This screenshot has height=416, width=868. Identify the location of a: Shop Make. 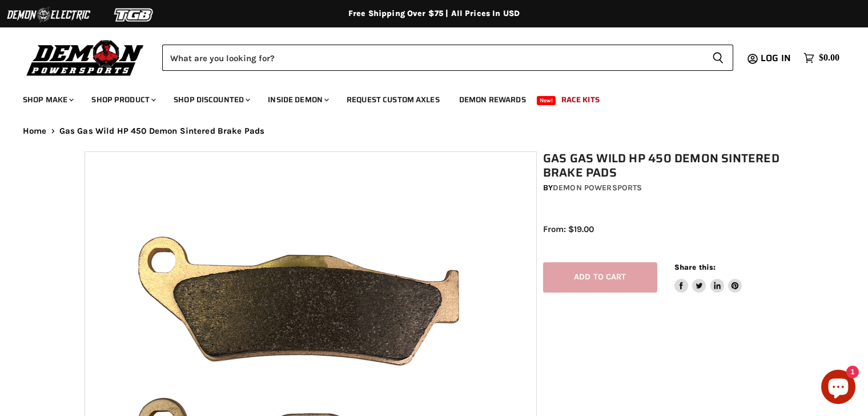
(48, 99).